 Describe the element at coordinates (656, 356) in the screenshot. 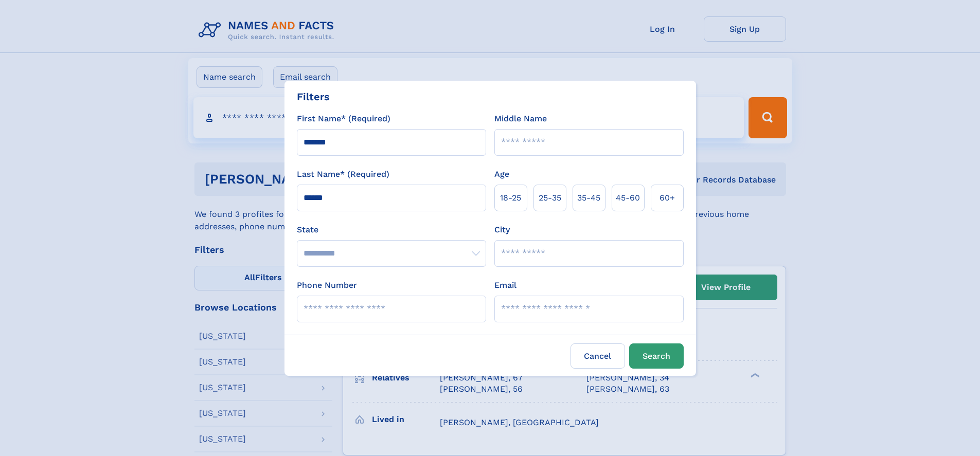

I see `button: Search` at that location.